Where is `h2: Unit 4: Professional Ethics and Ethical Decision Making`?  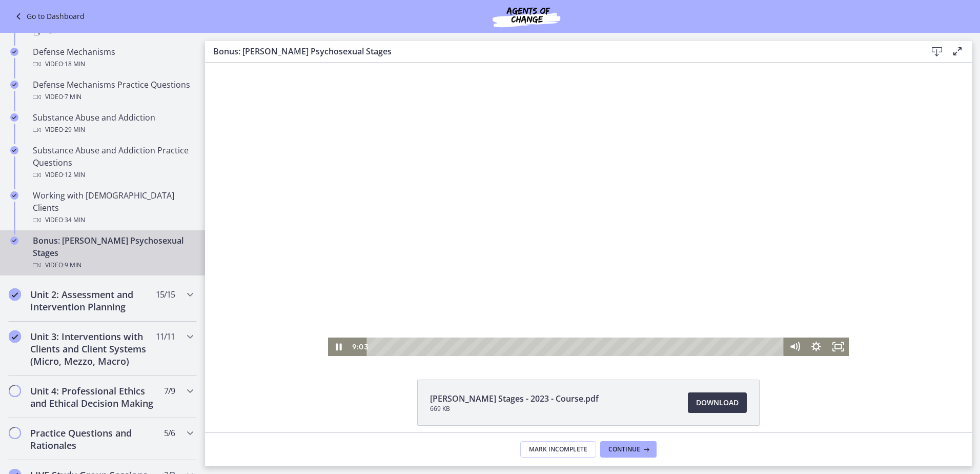
h2: Unit 4: Professional Ethics and Ethical Decision Making is located at coordinates (92, 397).